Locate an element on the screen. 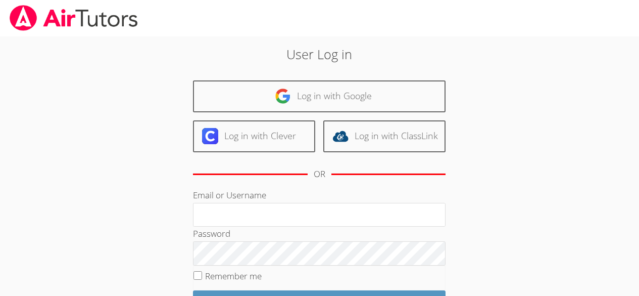 The width and height of the screenshot is (639, 296). label: Password is located at coordinates (212, 233).